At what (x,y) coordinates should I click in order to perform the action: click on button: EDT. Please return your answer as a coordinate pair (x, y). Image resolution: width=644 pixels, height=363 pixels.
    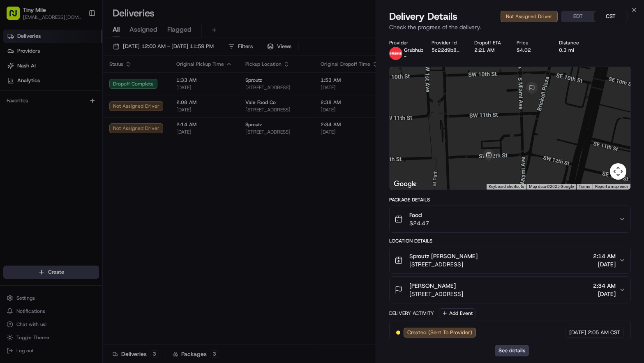
    Looking at the image, I should click on (578, 16).